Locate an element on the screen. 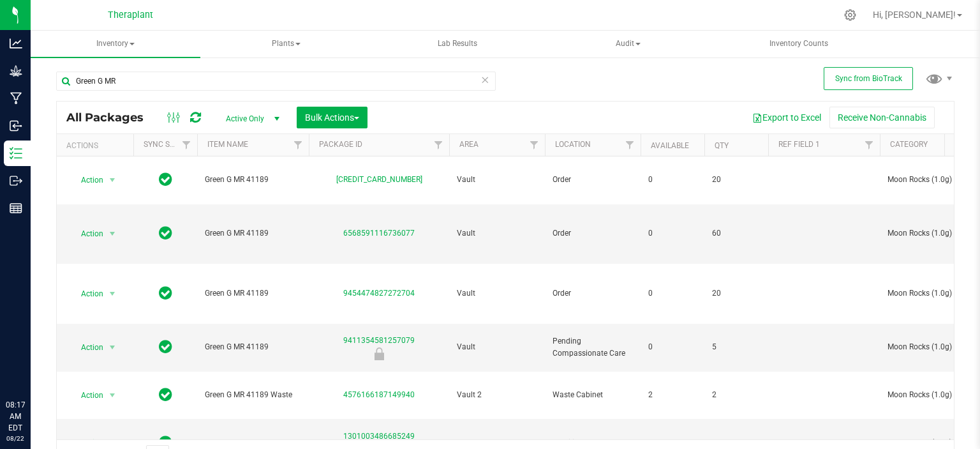 The image size is (980, 449). a: Category is located at coordinates (909, 144).